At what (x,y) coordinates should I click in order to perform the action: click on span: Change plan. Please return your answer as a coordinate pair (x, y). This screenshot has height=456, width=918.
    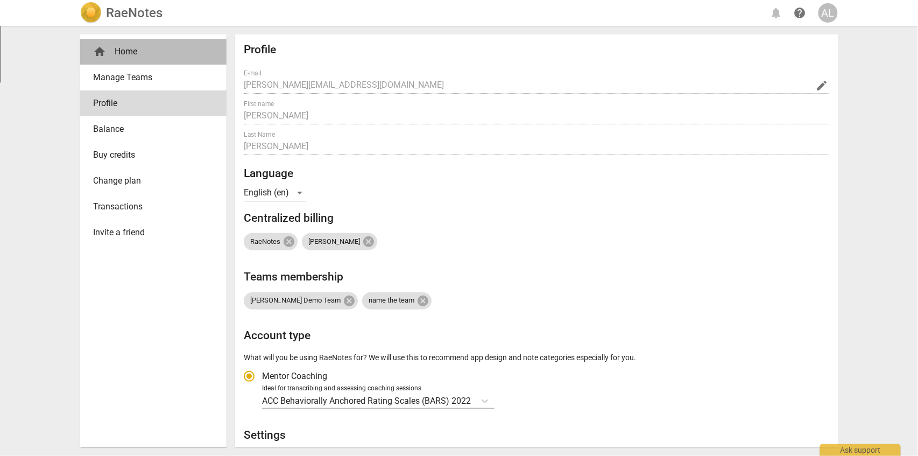
    Looking at the image, I should click on (149, 181).